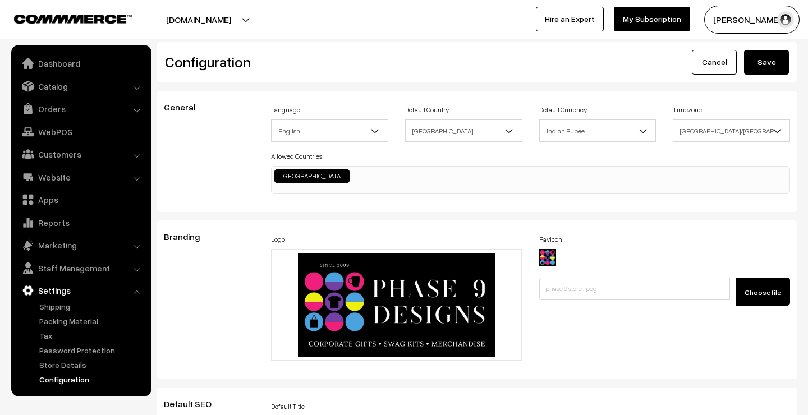 The width and height of the screenshot is (808, 415). Describe the element at coordinates (81, 268) in the screenshot. I see `a: Staff Management` at that location.